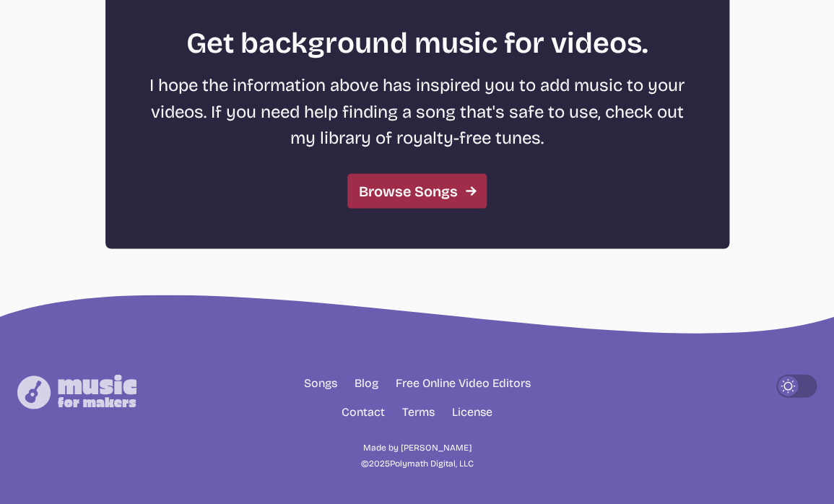 This screenshot has width=834, height=504. I want to click on a: Songs, so click(321, 382).